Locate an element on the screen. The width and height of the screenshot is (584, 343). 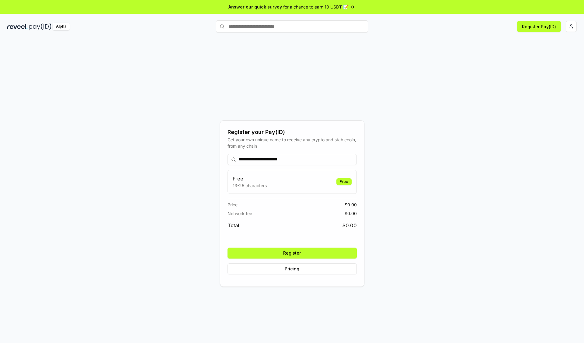
div: Register your Pay(ID) is located at coordinates (292, 132).